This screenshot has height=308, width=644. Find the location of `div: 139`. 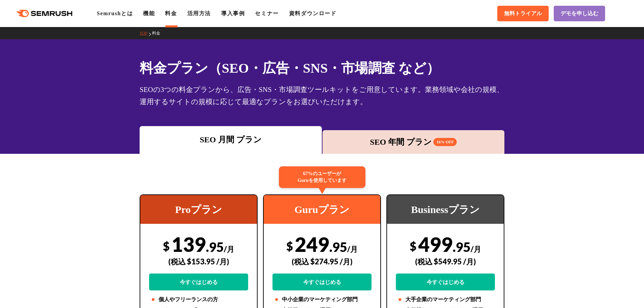

div: 139 is located at coordinates (198, 261).